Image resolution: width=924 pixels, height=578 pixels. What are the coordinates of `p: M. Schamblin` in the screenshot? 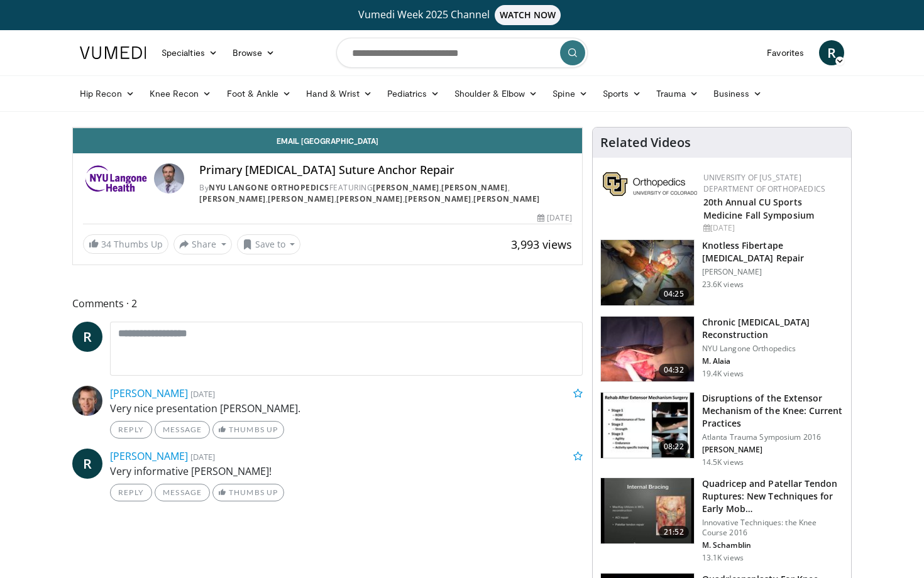 It's located at (773, 545).